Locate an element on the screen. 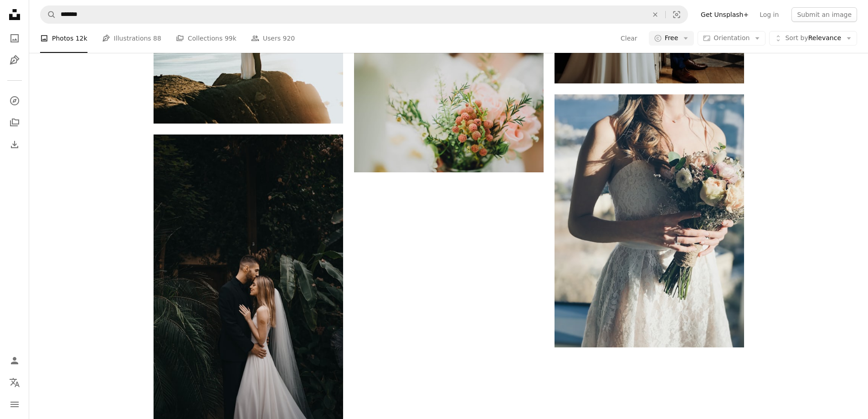 Image resolution: width=868 pixels, height=419 pixels. button: Sort byRelevance is located at coordinates (812, 38).